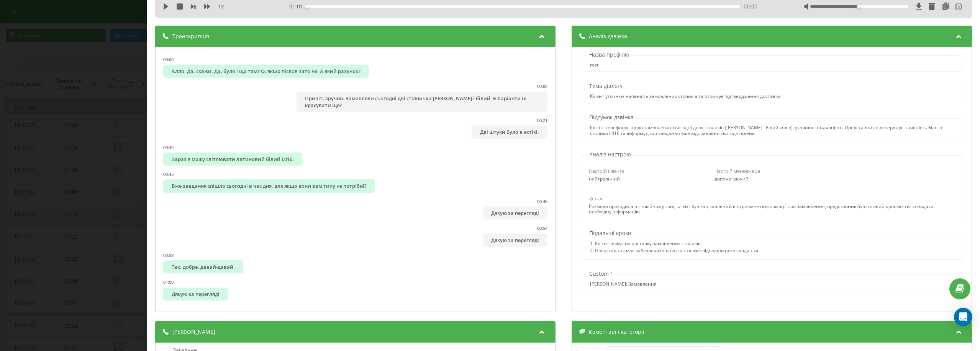 This screenshot has width=980, height=351. I want to click on div: 00:45, so click(168, 175).